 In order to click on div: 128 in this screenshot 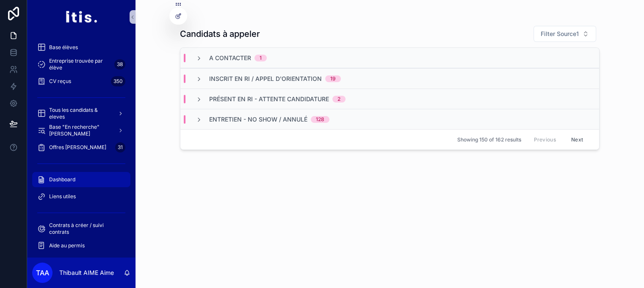, I will do `click(320, 120)`.